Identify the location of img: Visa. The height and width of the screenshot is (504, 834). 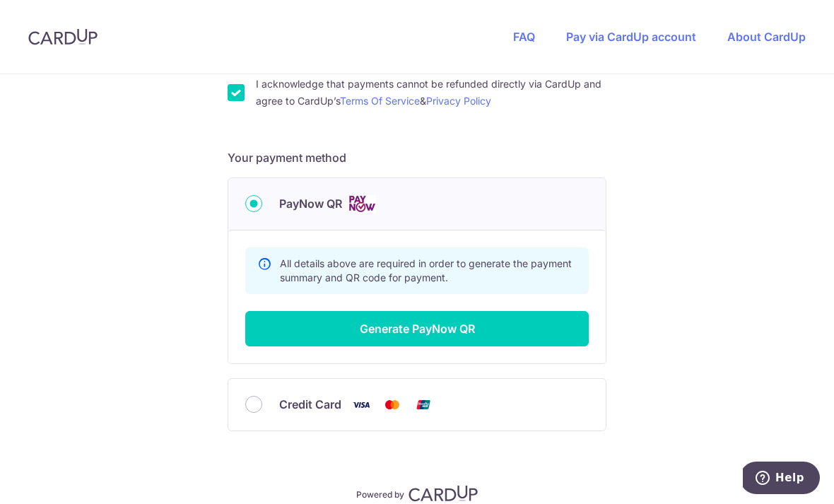
(361, 404).